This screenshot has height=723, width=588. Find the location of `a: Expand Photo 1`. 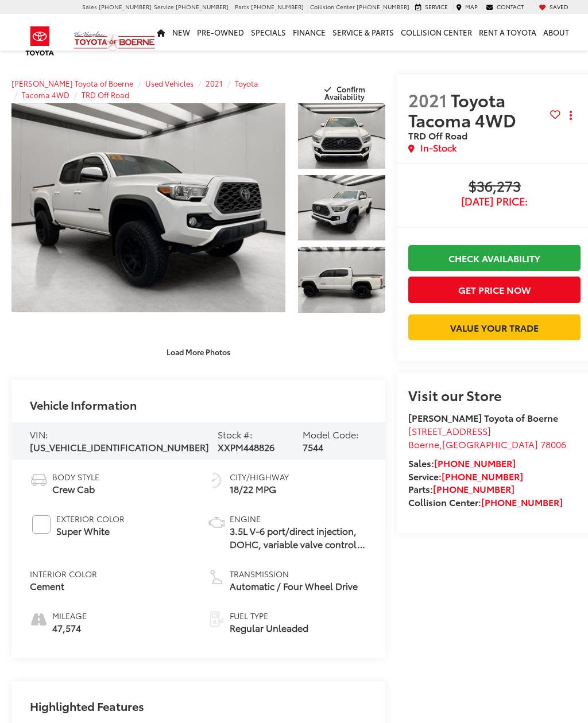

a: Expand Photo 1 is located at coordinates (342, 136).